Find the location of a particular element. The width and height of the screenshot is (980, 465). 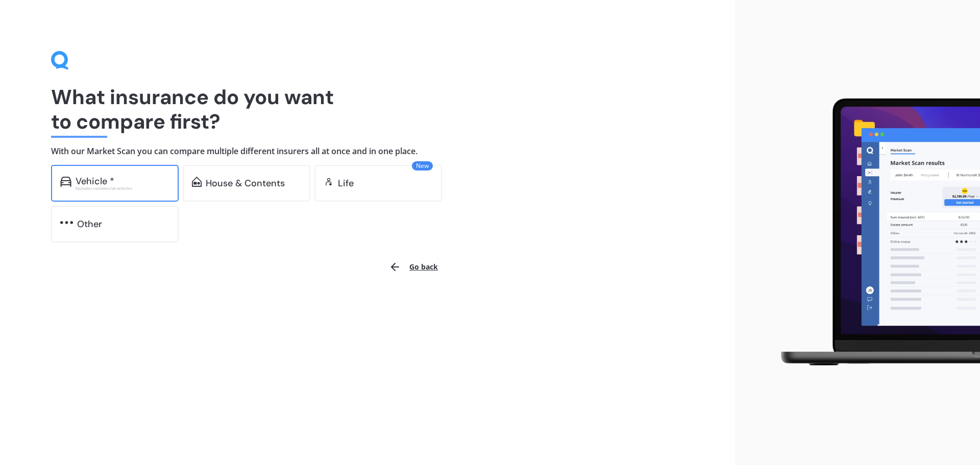

button: Go back is located at coordinates (414, 267).